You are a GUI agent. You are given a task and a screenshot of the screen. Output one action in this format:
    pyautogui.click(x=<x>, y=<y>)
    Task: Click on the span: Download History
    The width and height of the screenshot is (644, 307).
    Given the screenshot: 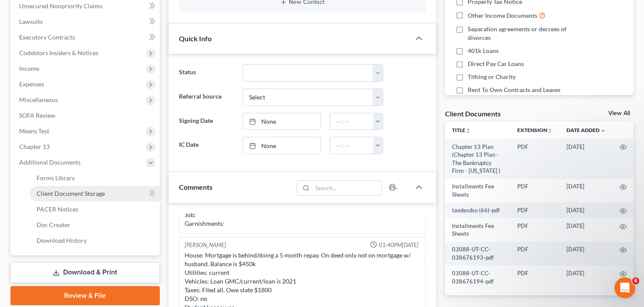 What is the action you would take?
    pyautogui.click(x=61, y=240)
    